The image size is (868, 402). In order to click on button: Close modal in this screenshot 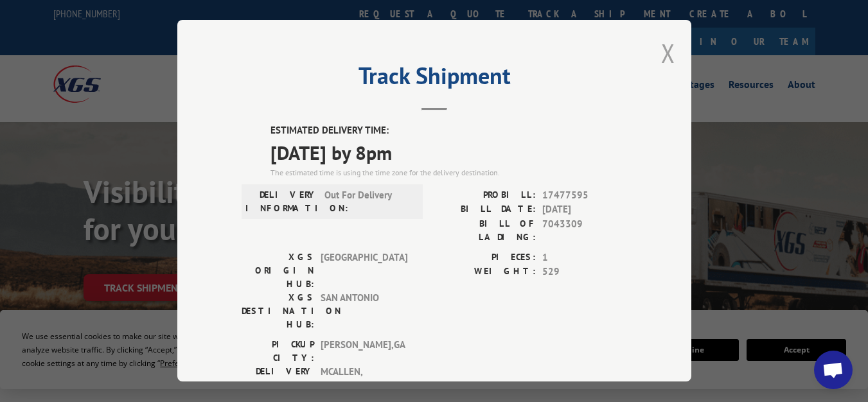, I will do `click(668, 53)`.